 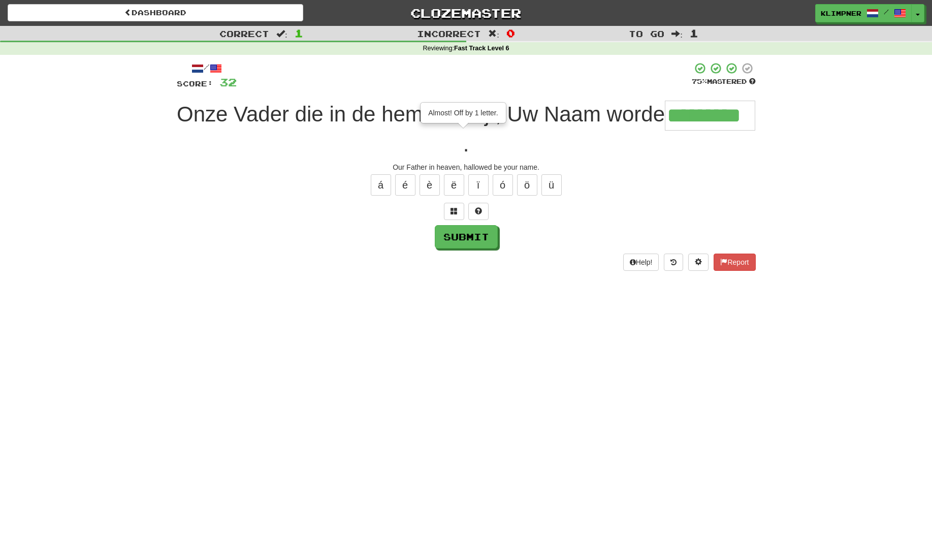 What do you see at coordinates (699, 82) in the screenshot?
I see `span: 75 %` at bounding box center [699, 82].